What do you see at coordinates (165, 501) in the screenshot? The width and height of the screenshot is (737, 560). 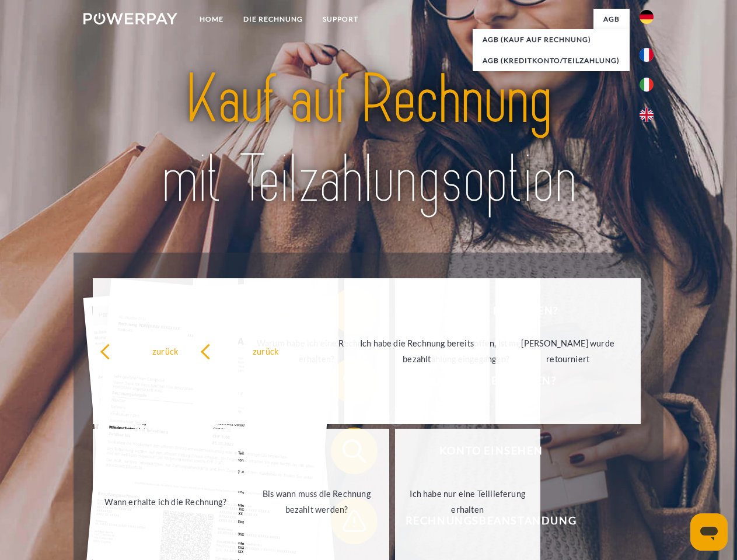 I see `div: Wann erhalte ich die Rechnung?` at bounding box center [165, 501].